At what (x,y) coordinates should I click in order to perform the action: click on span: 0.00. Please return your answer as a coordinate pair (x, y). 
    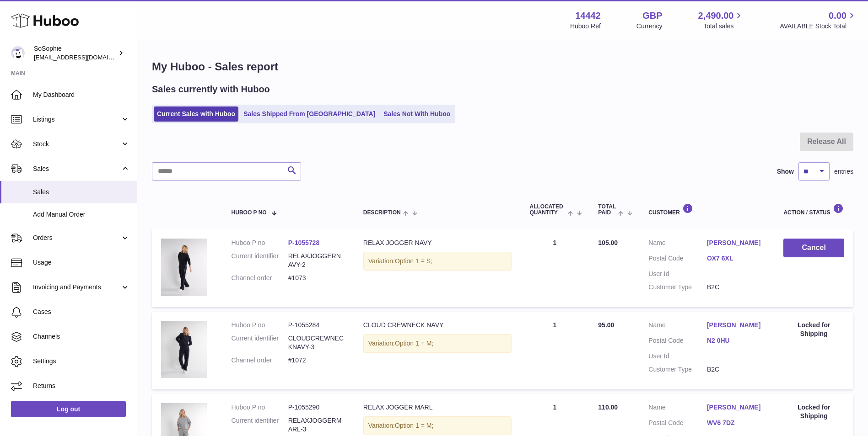
    Looking at the image, I should click on (837, 16).